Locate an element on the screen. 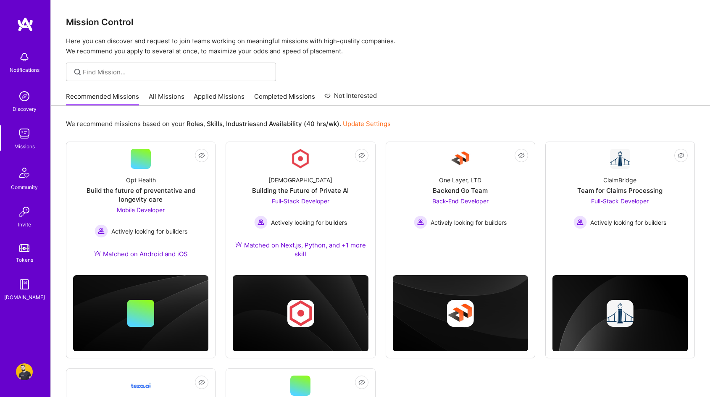  a: Completed Missions is located at coordinates (284, 99).